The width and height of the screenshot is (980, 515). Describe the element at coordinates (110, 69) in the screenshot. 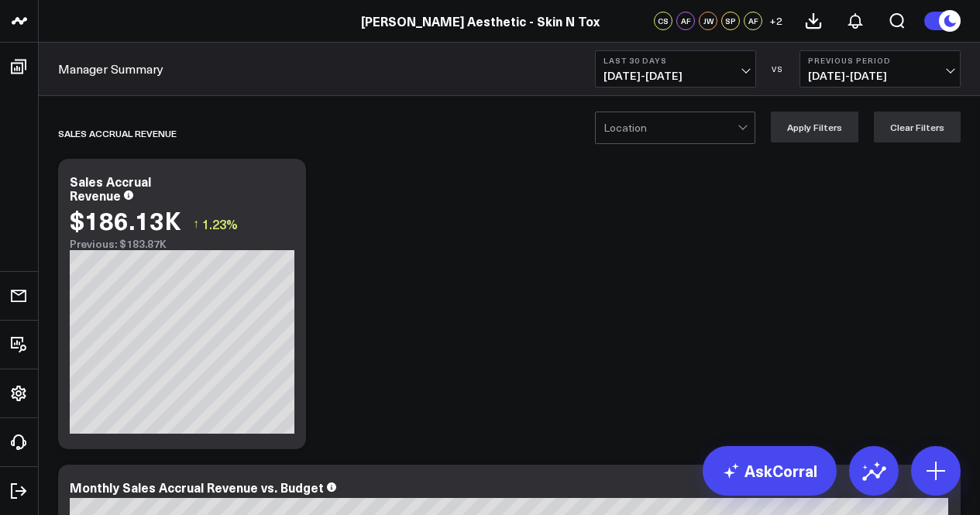

I see `a: Manager Summary` at that location.